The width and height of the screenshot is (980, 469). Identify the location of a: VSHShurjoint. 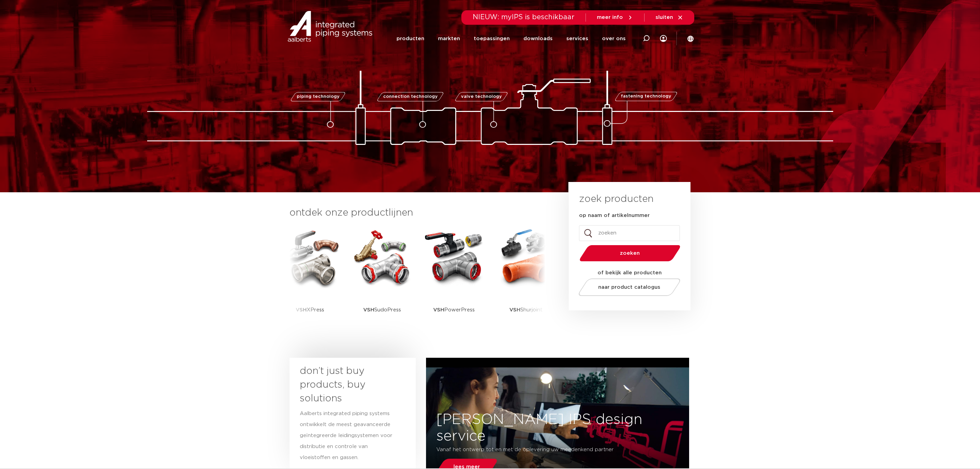
(526, 279).